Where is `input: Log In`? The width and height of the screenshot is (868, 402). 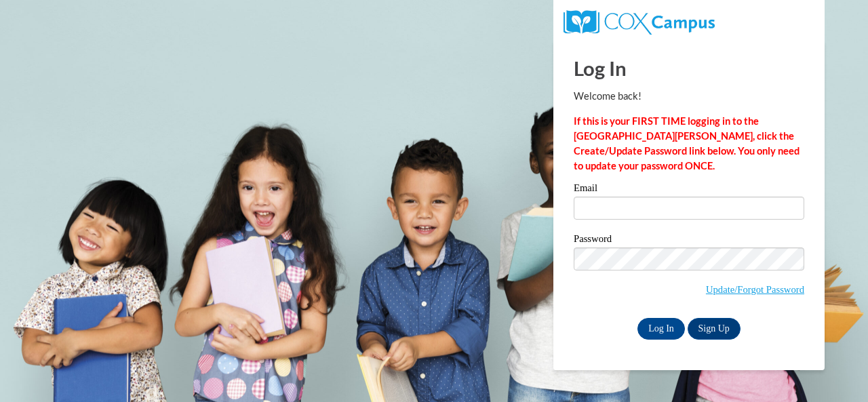
input: Log In is located at coordinates (661, 329).